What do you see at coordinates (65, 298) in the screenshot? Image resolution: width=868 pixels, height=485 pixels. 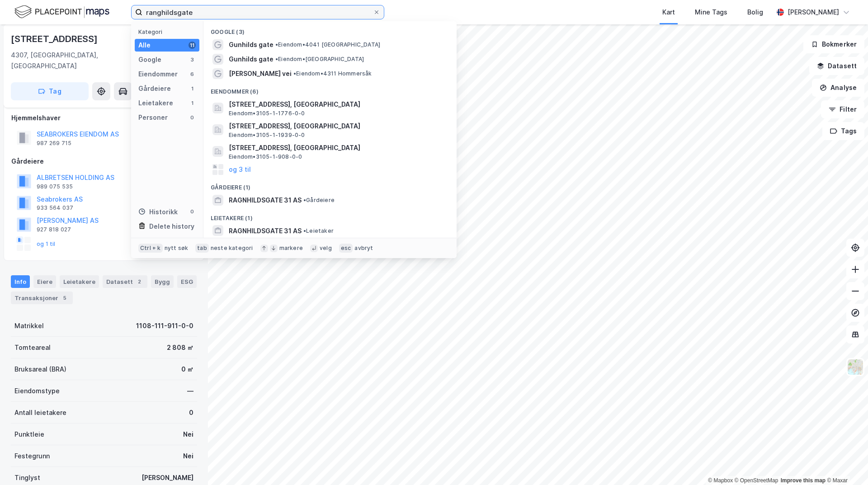 I see `div: 5` at bounding box center [65, 298].